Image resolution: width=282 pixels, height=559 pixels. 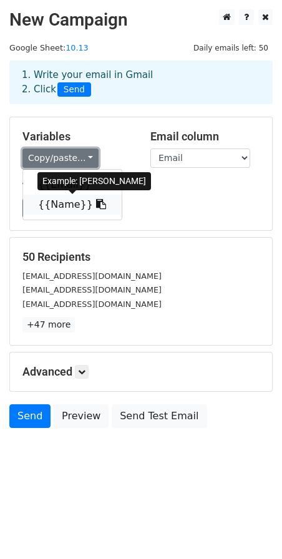 I want to click on a: Daily emails left: 50, so click(x=231, y=47).